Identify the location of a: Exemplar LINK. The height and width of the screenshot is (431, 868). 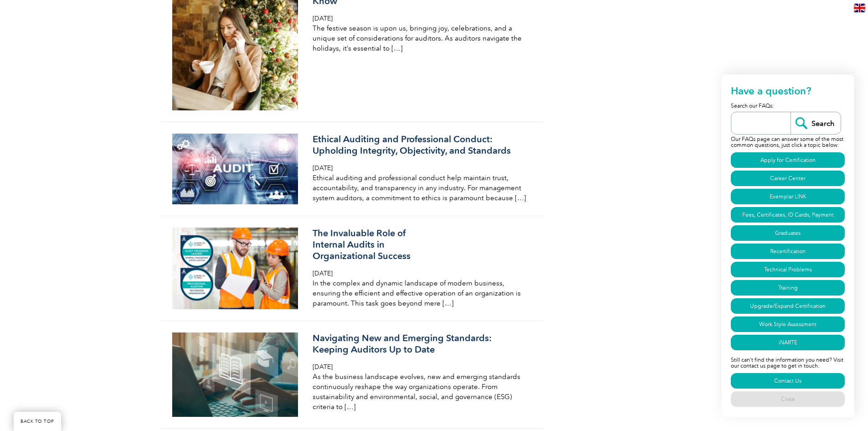
(788, 197).